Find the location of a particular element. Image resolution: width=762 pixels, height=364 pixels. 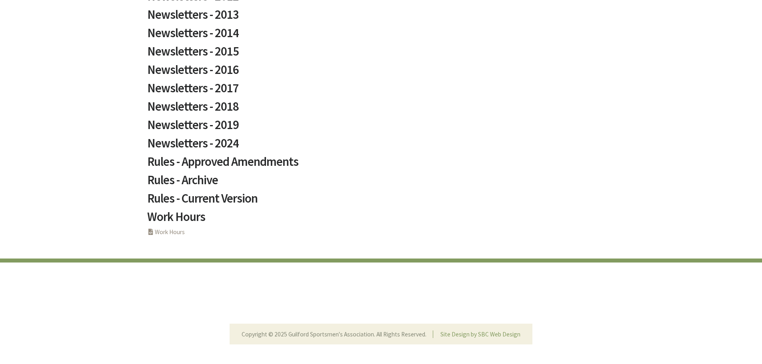

a: Newsletters - 2024 is located at coordinates (381, 146).